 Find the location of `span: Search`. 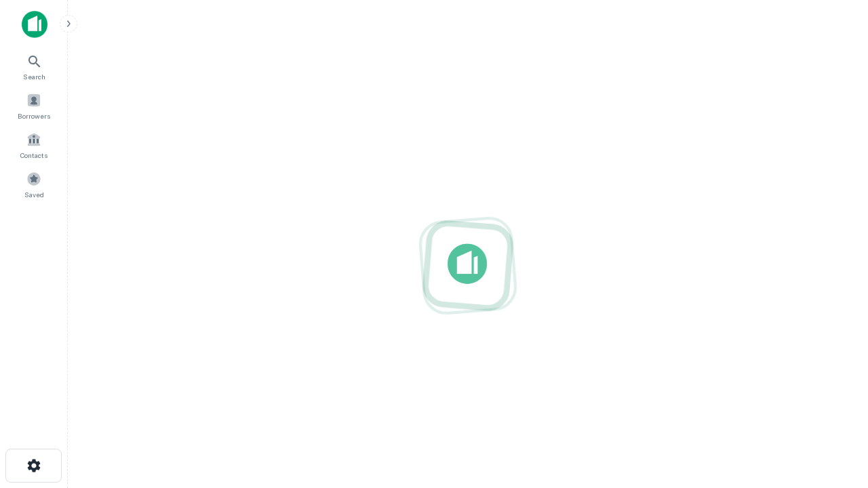

span: Search is located at coordinates (34, 77).